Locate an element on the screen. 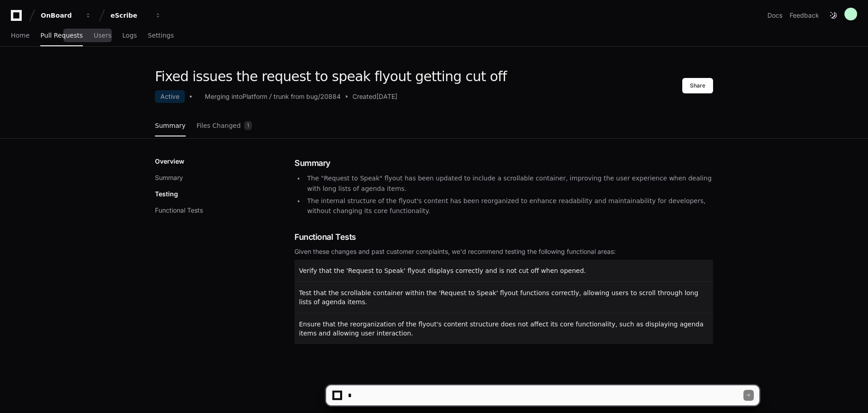 Image resolution: width=868 pixels, height=413 pixels. li: The "Request to Speak" flyout has been updated to include a scrollable container, improving the u... is located at coordinates (509, 184).